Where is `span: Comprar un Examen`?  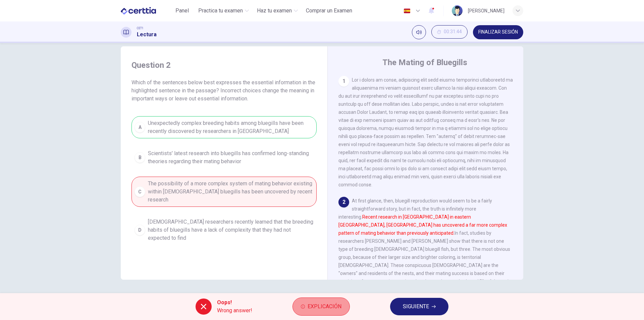
span: Comprar un Examen is located at coordinates (329, 11).